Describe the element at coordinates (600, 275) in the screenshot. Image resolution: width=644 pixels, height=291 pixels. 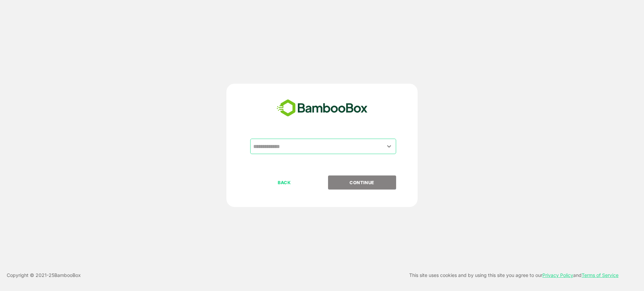
I see `a: Terms of Service` at that location.